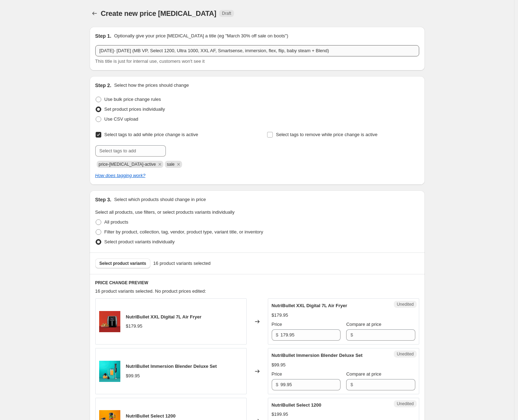 This screenshot has height=420, width=518. Describe the element at coordinates (257, 283) in the screenshot. I see `h6: PRICE CHANGE PREVIEW` at that location.